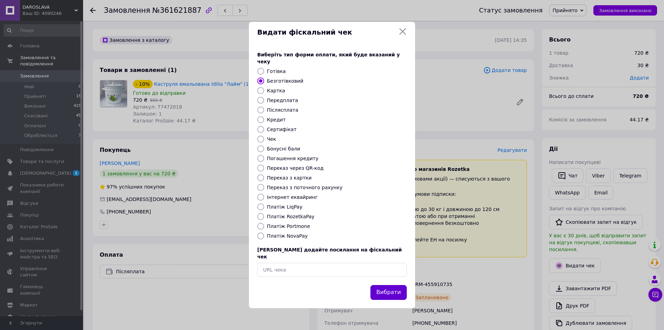 The height and width of the screenshot is (330, 664). I want to click on label: Кредит, so click(276, 120).